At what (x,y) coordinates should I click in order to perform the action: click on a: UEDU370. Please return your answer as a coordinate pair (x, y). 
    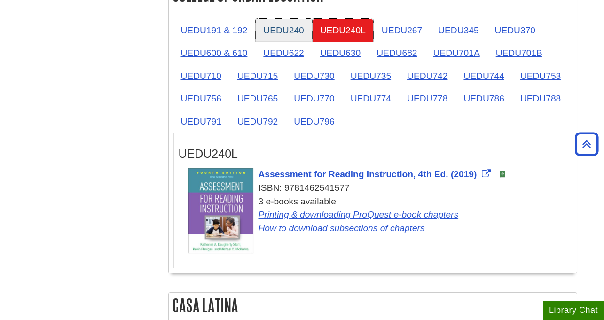
    Looking at the image, I should click on (516, 30).